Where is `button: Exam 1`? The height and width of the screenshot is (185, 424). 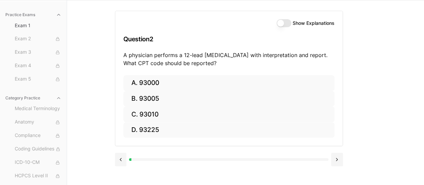
button: Exam 1 is located at coordinates (38, 25).